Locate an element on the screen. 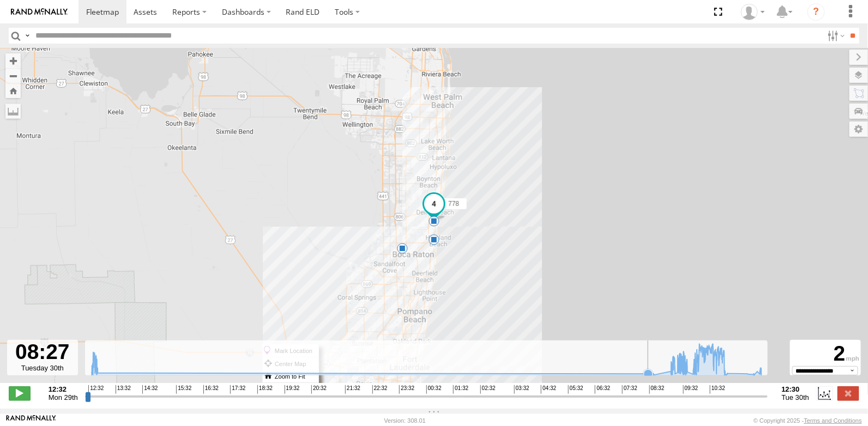  span: 16:32 is located at coordinates (211, 389).